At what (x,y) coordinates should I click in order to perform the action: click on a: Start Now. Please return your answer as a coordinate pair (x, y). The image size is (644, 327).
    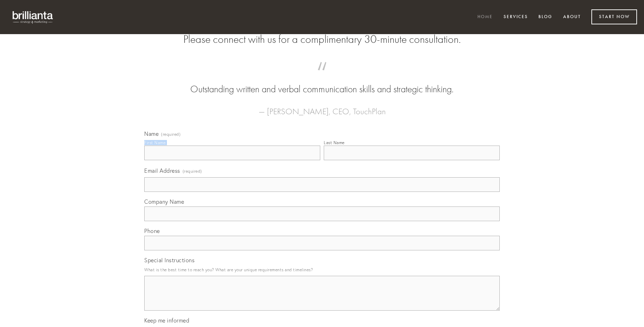
    Looking at the image, I should click on (614, 17).